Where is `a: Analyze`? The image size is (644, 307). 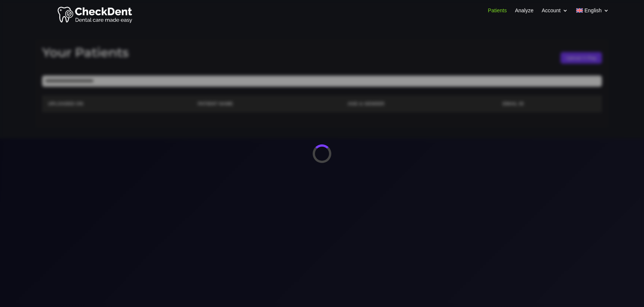 a: Analyze is located at coordinates (524, 12).